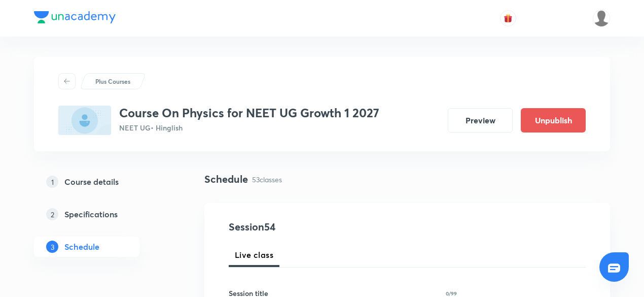  Describe the element at coordinates (52, 182) in the screenshot. I see `p: 1` at that location.